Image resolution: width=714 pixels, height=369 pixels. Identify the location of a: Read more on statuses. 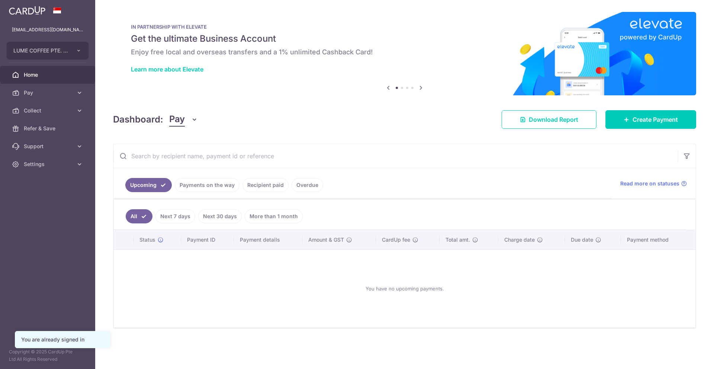
(654, 183).